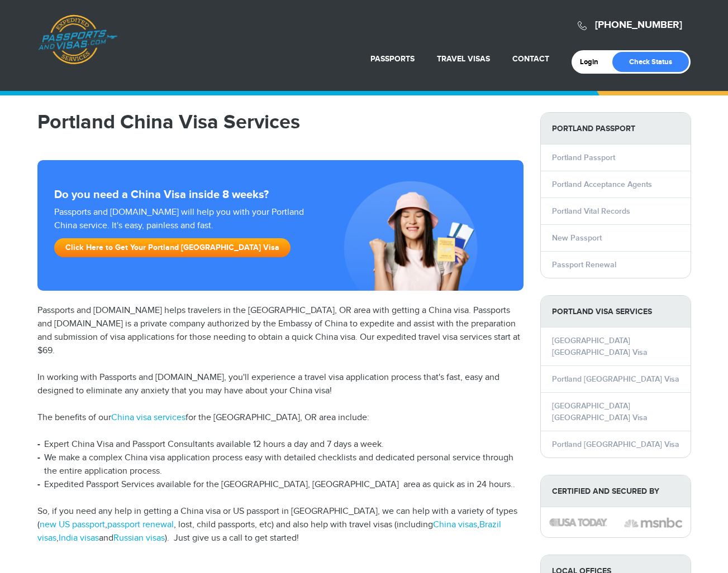  What do you see at coordinates (454, 525) in the screenshot?
I see `a: China visas` at bounding box center [454, 525].